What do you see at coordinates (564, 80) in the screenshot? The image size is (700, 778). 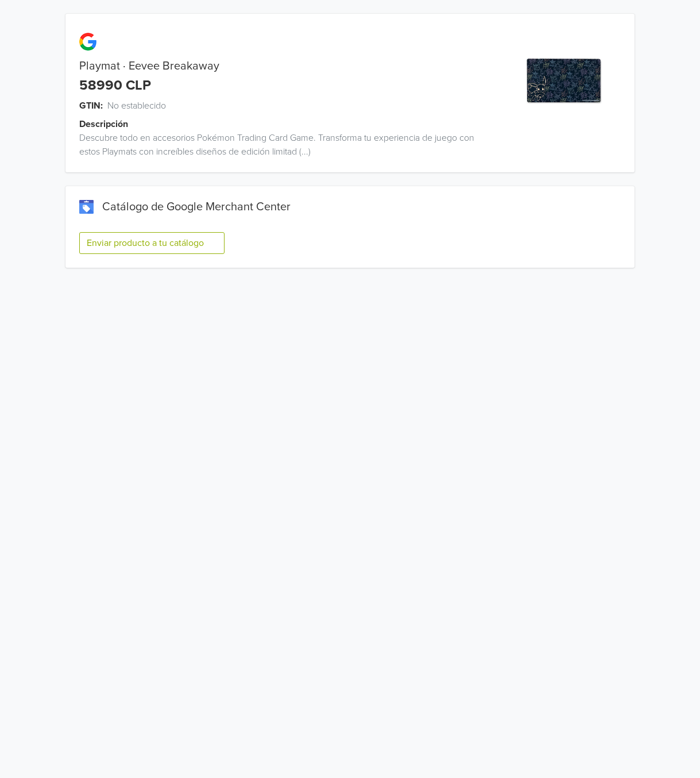 I see `img: product_image` at bounding box center [564, 80].